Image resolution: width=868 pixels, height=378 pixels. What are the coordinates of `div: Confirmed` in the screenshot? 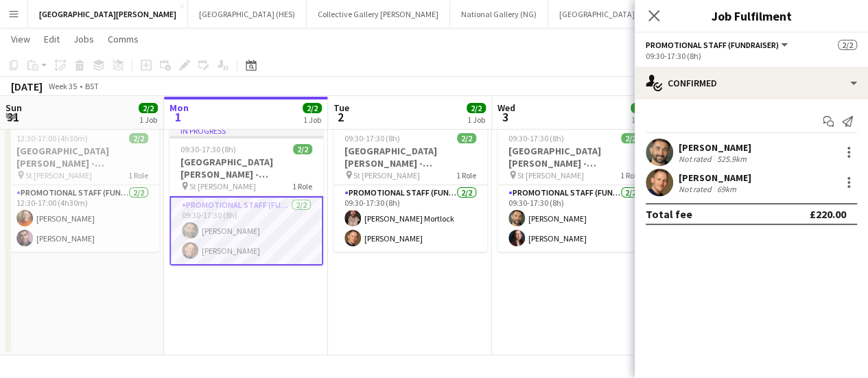 It's located at (751, 83).